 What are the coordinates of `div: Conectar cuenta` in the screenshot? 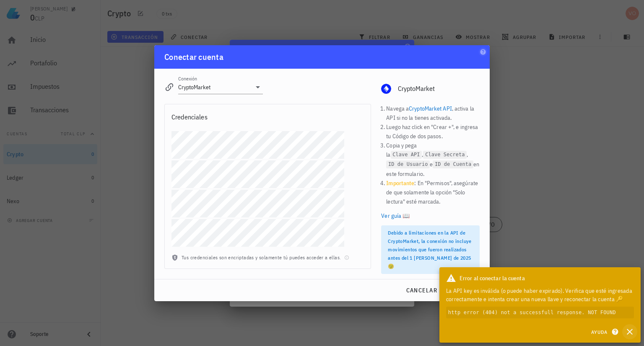 It's located at (194, 57).